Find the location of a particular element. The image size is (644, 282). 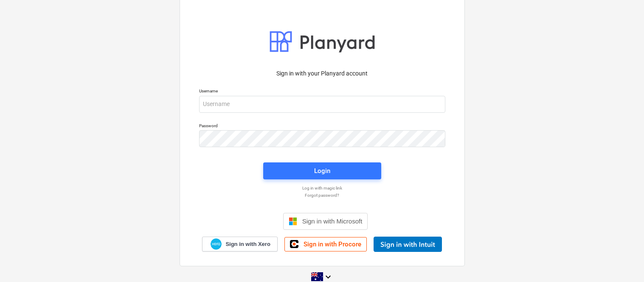

p: Sign in with your Planyard account is located at coordinates (322, 74).